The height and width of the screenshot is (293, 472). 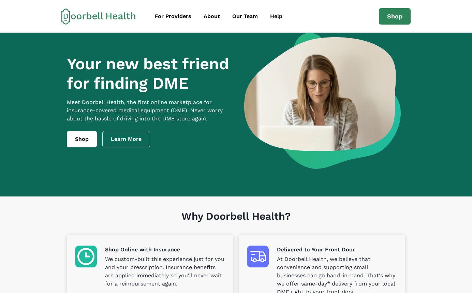 I want to click on div: Help, so click(x=276, y=16).